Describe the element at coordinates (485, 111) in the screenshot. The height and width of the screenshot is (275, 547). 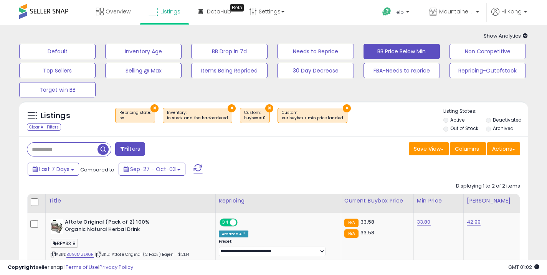
I see `p: Listing States:` at that location.